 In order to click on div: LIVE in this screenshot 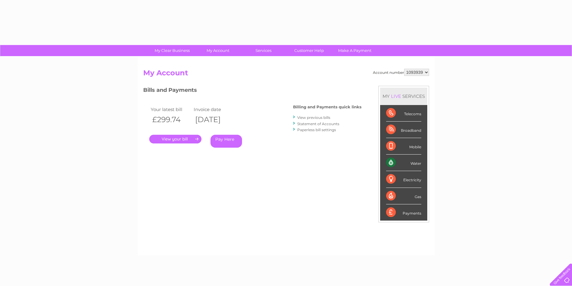, I will do `click(396, 96)`.